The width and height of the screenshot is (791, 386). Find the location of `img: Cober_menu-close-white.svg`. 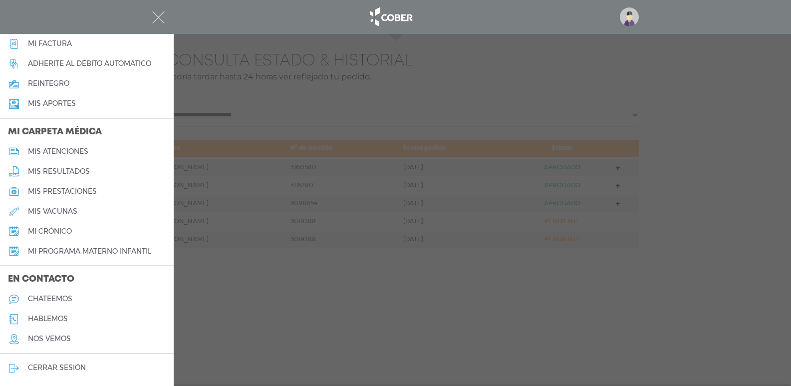

img: Cober_menu-close-white.svg is located at coordinates (158, 17).